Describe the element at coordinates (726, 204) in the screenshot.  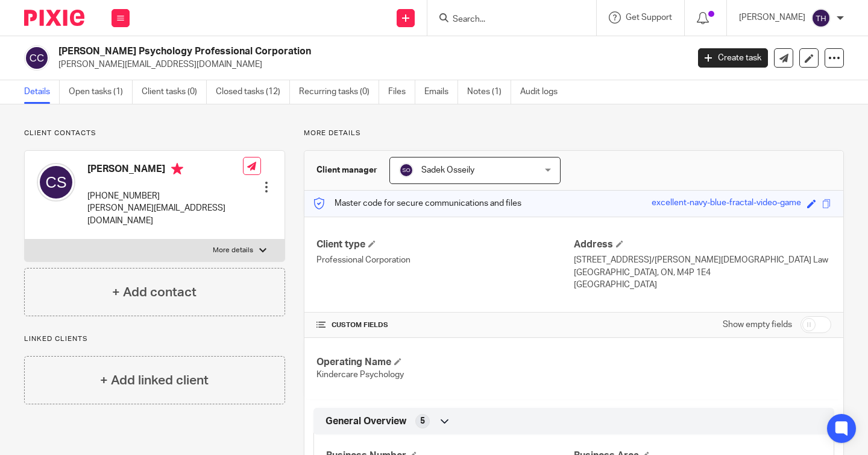
I see `div: excellent-navy-blue-fractal-video-game` at that location.